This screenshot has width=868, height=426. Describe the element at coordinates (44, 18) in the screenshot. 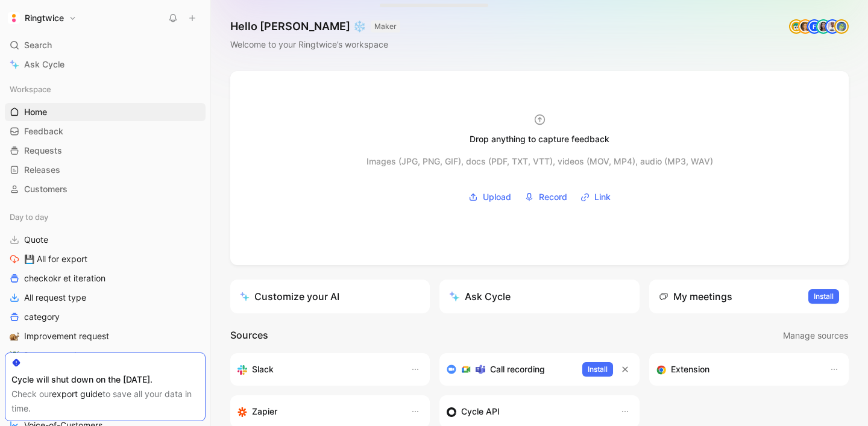

I see `h1: Ringtwice` at that location.